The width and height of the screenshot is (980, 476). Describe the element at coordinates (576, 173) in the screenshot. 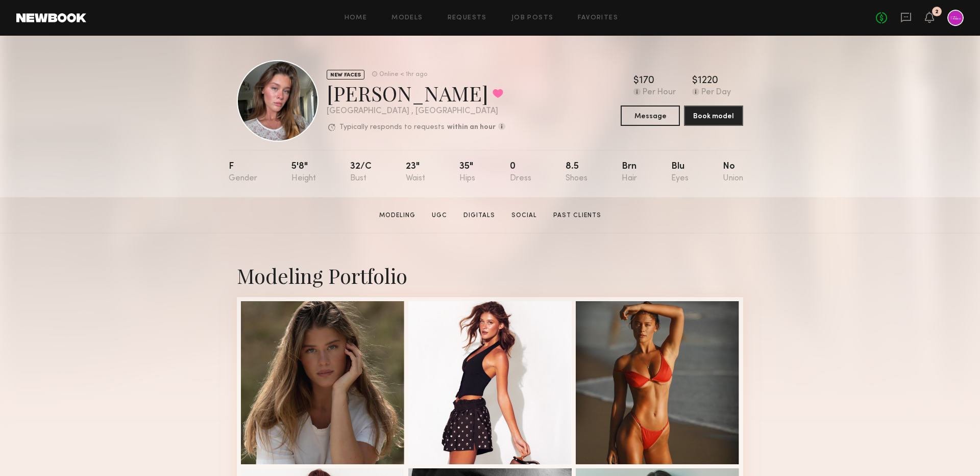

I see `div: 8.5` at that location.